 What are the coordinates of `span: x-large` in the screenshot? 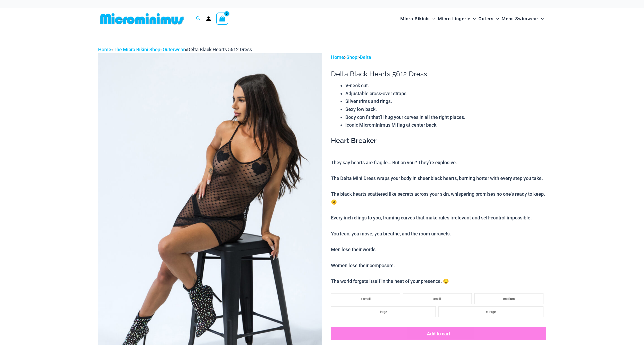 It's located at (491, 312).